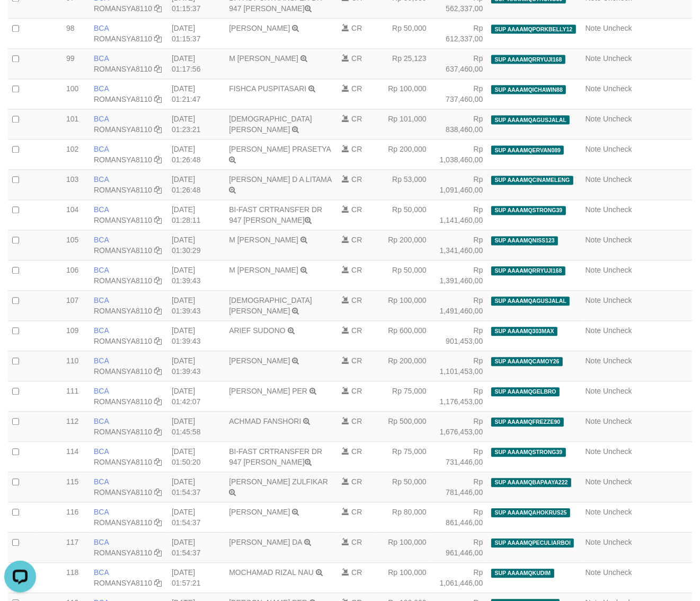 The image size is (700, 601). I want to click on span: 114, so click(72, 451).